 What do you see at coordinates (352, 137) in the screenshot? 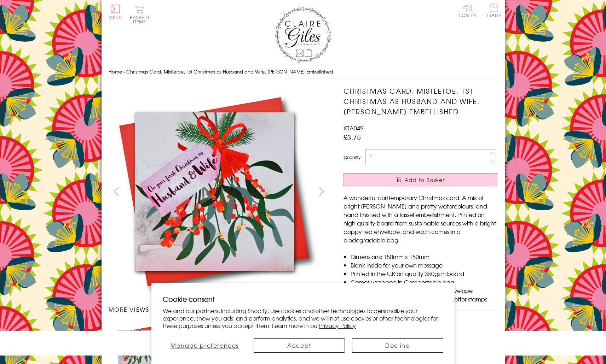
I see `span: £3.75` at bounding box center [352, 137].